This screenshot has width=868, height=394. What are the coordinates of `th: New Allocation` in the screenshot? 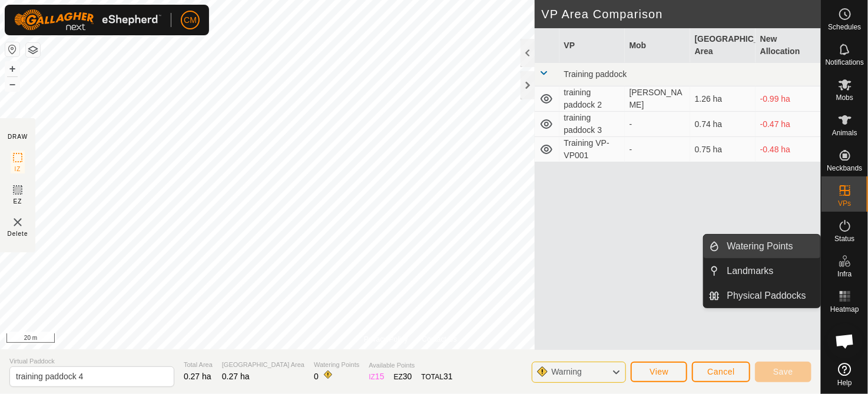 It's located at (788, 45).